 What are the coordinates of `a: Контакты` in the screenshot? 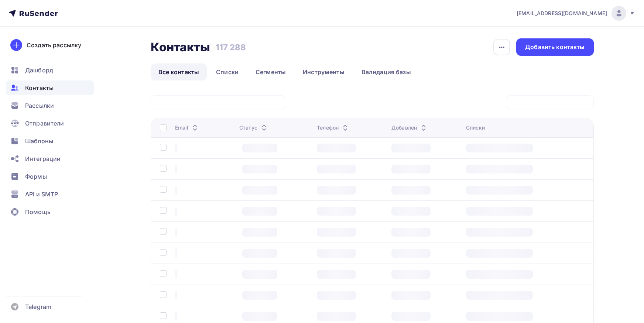 It's located at (50, 88).